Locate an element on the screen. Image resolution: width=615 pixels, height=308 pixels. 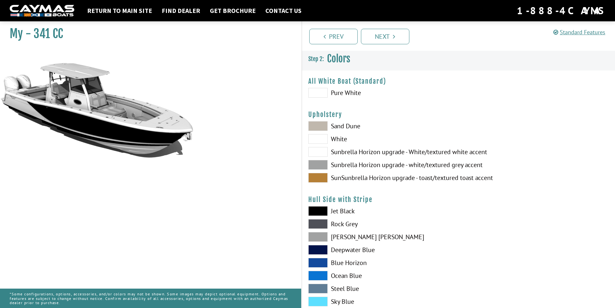
a: Find Dealer is located at coordinates (181, 11).